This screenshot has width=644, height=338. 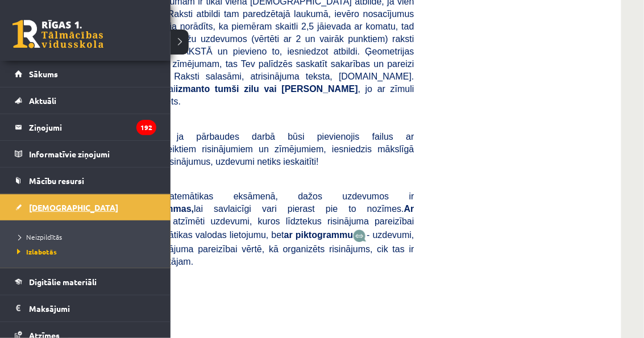 What do you see at coordinates (92, 127) in the screenshot?
I see `legend: Ziņojumi` at bounding box center [92, 127].